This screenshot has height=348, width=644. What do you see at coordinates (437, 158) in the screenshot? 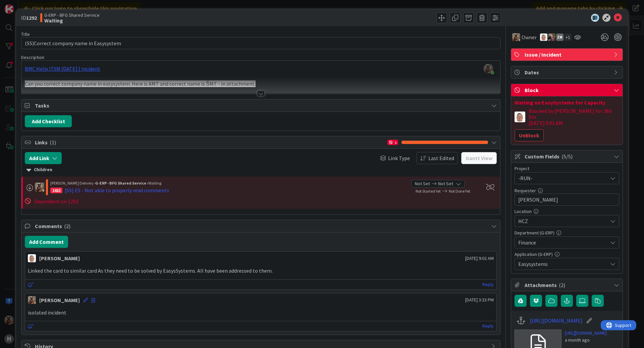
I see `button: Last Edited` at bounding box center [437, 158].